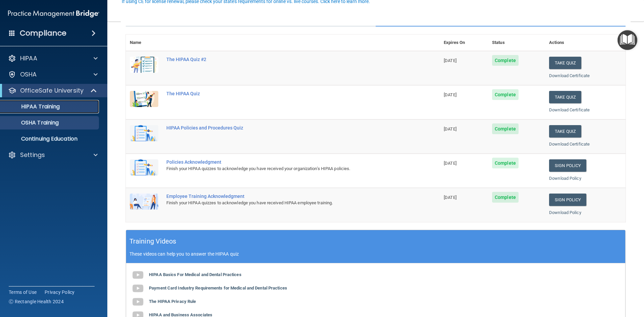  I want to click on div: The HIPAA Quiz #2, so click(286, 60).